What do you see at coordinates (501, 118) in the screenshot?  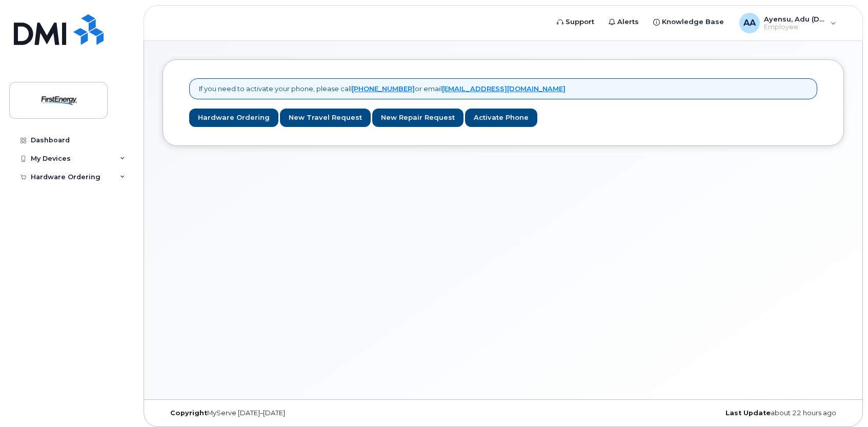 I see `a: Activate Phone` at bounding box center [501, 118].